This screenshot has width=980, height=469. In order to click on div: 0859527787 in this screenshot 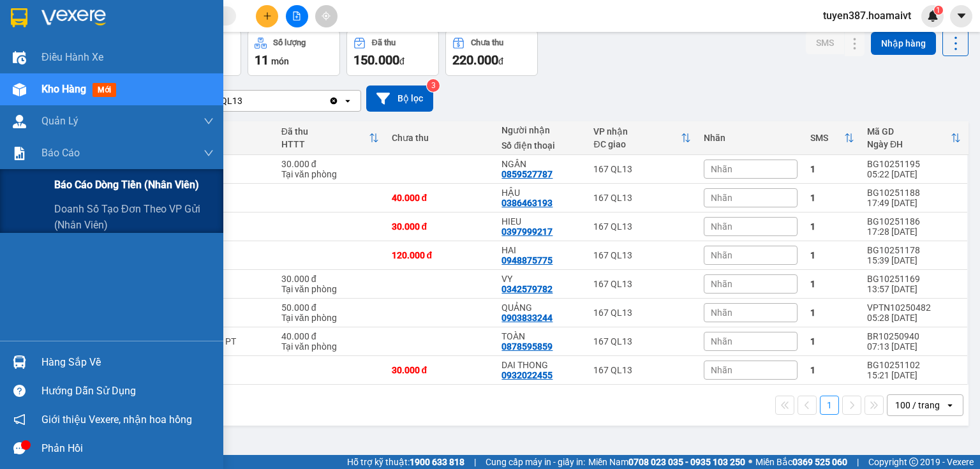, I will do `click(527, 174)`.